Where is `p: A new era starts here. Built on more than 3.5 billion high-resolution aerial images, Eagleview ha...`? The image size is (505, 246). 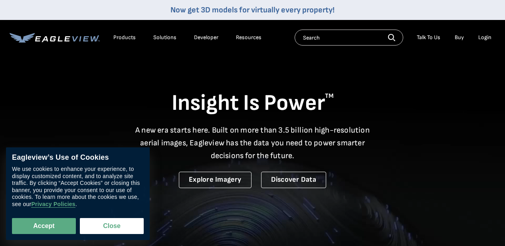
p: A new era starts here. Built on more than 3.5 billion high-resolution aerial images, Eagleview ha... is located at coordinates (253, 143).